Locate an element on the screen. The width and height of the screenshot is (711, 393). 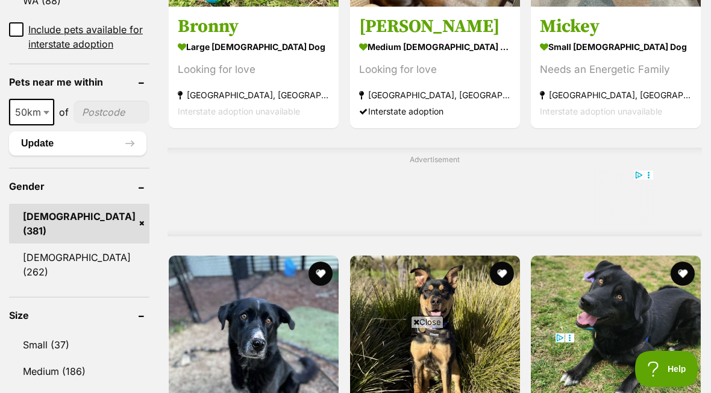
header: Gender is located at coordinates (79, 186).